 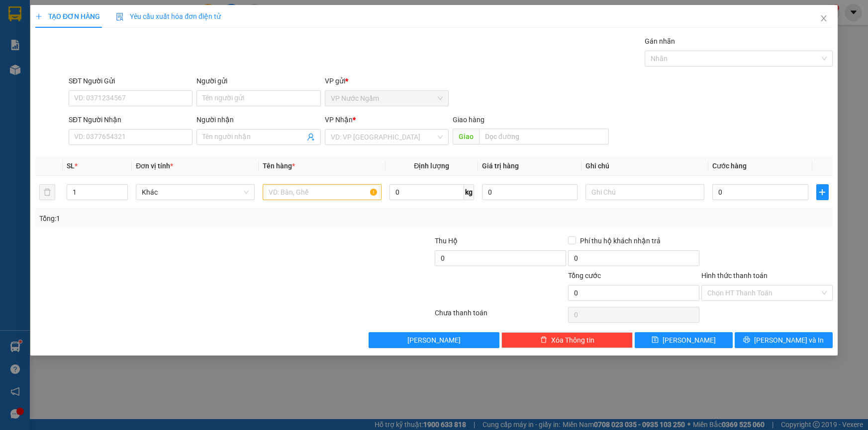 What do you see at coordinates (130, 120) in the screenshot?
I see `div: SĐT Người Nhận` at bounding box center [130, 120].